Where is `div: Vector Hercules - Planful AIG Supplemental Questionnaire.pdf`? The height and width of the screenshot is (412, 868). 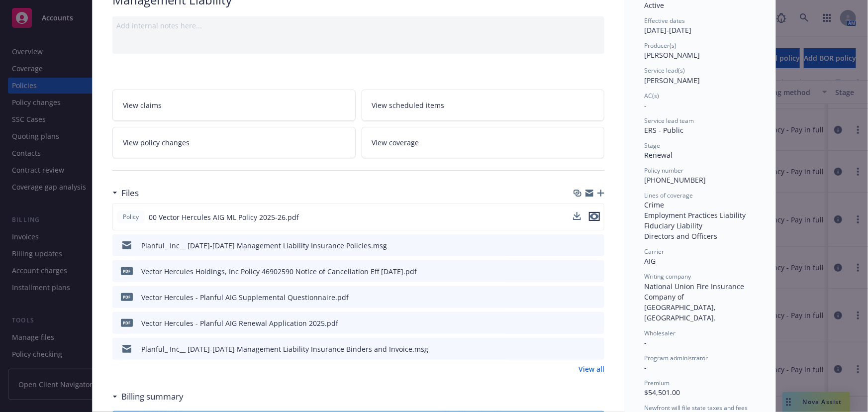
div: Vector Hercules - Planful AIG Supplemental Questionnaire.pdf is located at coordinates (244, 297).